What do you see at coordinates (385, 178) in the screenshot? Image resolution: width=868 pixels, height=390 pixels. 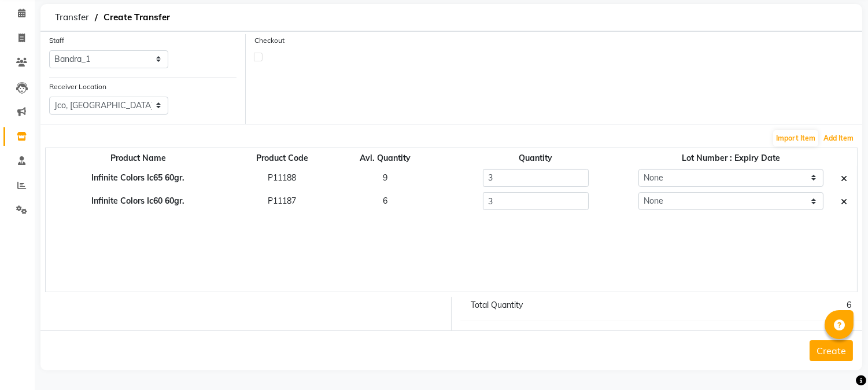 I see `div: 9` at bounding box center [385, 178].